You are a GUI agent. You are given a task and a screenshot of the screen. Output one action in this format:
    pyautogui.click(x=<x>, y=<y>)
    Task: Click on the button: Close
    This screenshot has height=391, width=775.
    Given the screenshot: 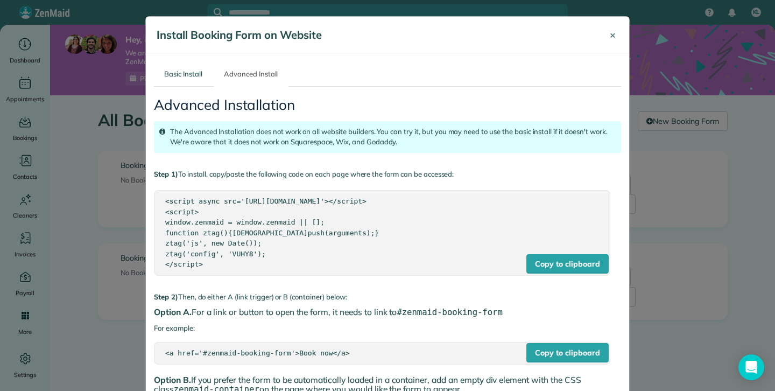 What is the action you would take?
    pyautogui.click(x=612, y=35)
    